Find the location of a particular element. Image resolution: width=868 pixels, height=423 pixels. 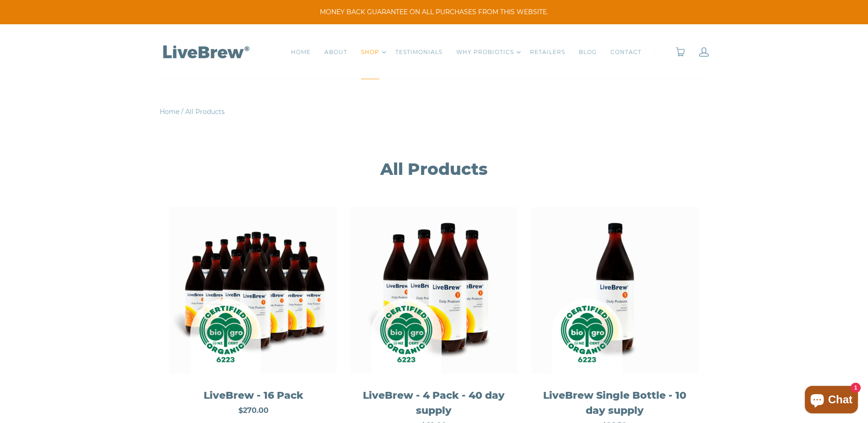

img: LiveBrew - 4 Pack - 40 day supply is located at coordinates (433, 290).